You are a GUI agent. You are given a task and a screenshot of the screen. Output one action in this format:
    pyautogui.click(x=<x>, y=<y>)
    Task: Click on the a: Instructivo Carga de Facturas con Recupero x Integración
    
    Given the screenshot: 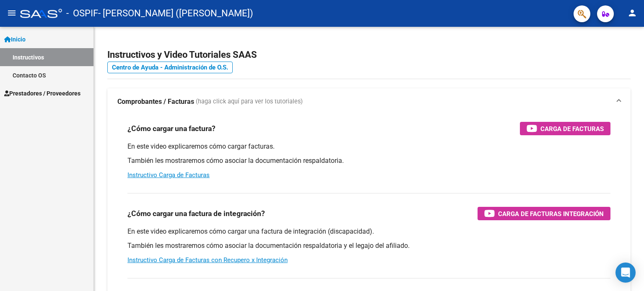 What is the action you would take?
    pyautogui.click(x=208, y=260)
    